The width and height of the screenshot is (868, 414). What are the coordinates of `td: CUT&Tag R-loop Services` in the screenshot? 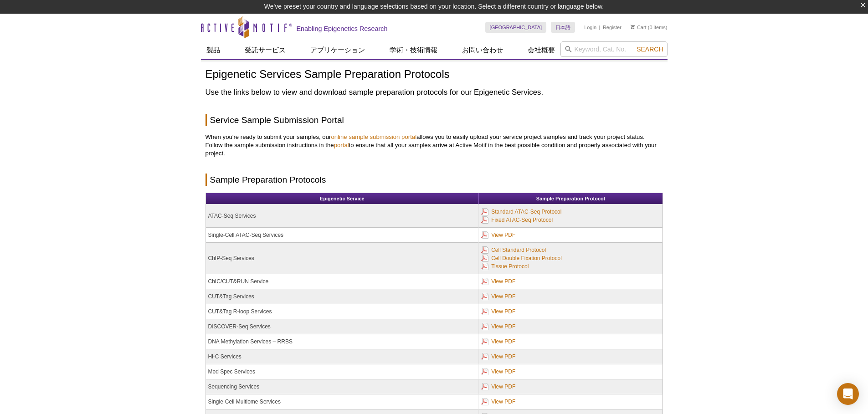 It's located at (343, 311).